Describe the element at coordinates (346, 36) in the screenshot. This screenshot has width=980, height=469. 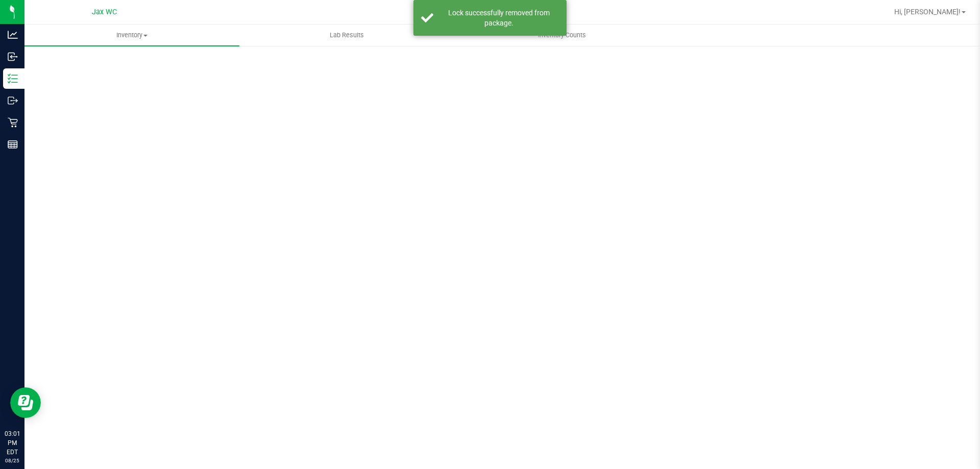
I see `a: Lab Results` at that location.